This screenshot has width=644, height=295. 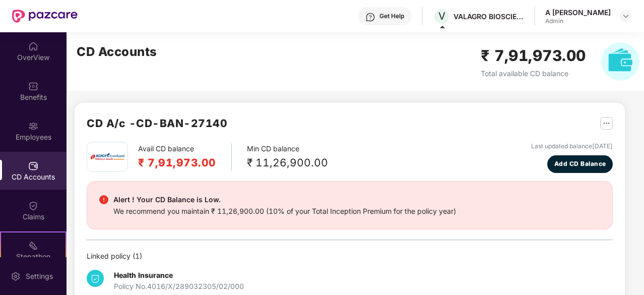 I want to click on div: VALAGRO BIOSCIENCES, so click(x=489, y=16).